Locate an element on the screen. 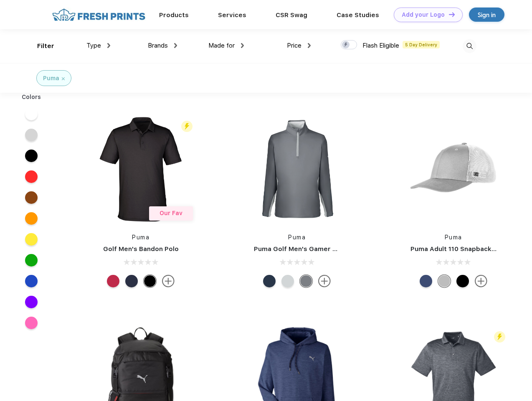 The height and width of the screenshot is (401, 532). div: Colors is located at coordinates (31, 97).